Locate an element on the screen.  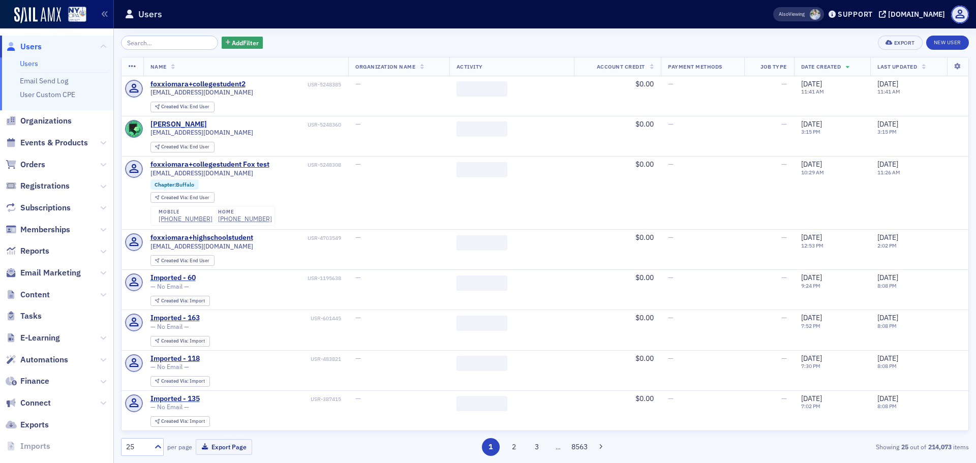
span: Finance is located at coordinates (35, 381).